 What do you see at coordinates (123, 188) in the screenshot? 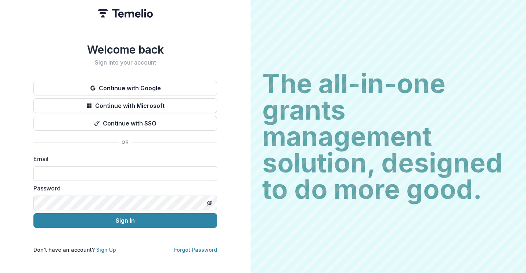
I see `label: Password` at bounding box center [123, 188].